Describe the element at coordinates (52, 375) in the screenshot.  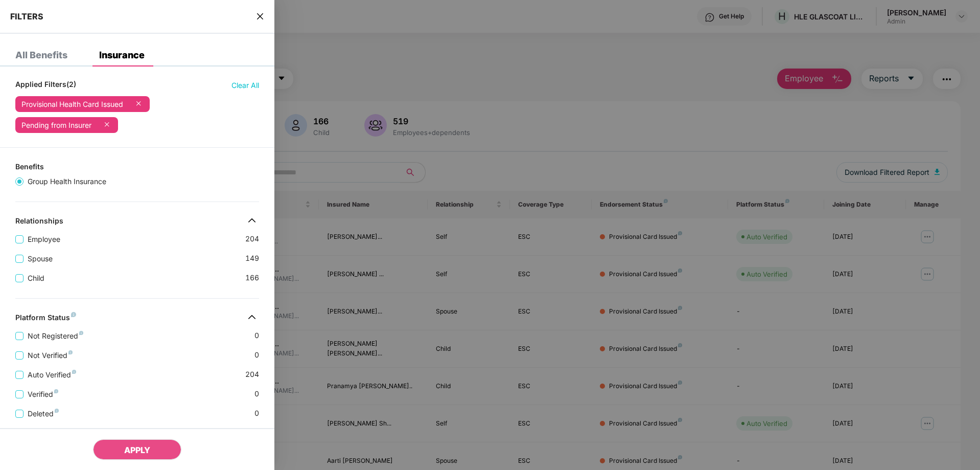
I see `span: Auto Verified` at that location.